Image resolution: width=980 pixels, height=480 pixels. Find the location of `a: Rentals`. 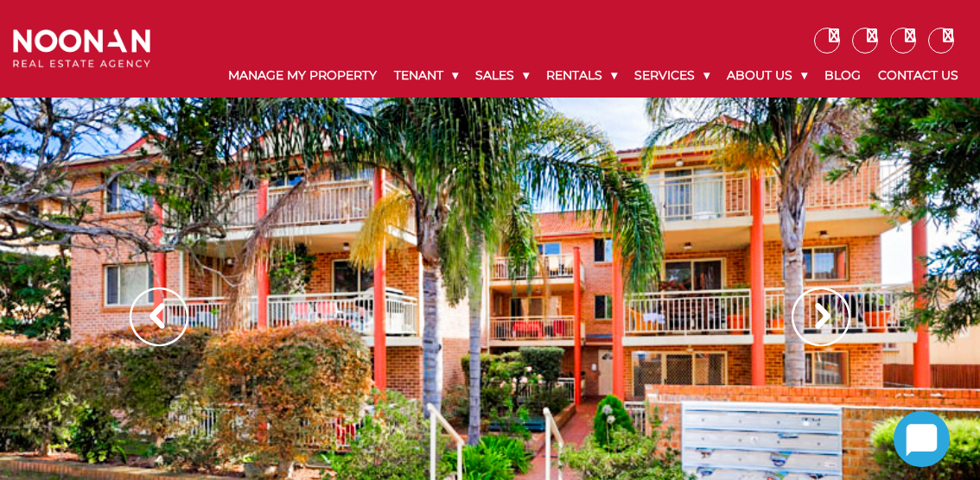

a: Rentals is located at coordinates (582, 75).